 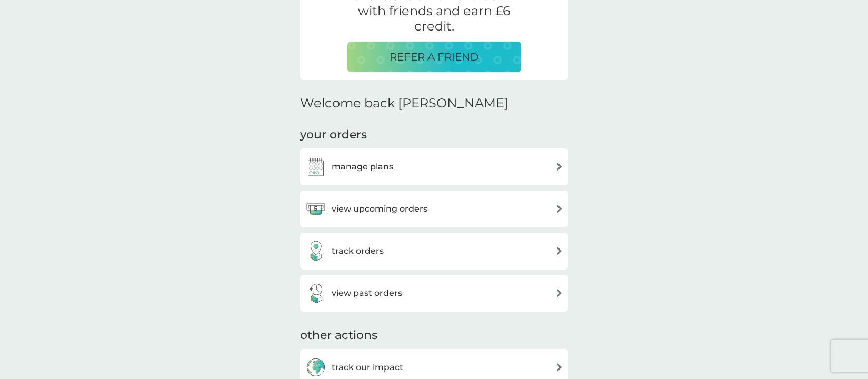 I want to click on h3: view past orders, so click(x=367, y=293).